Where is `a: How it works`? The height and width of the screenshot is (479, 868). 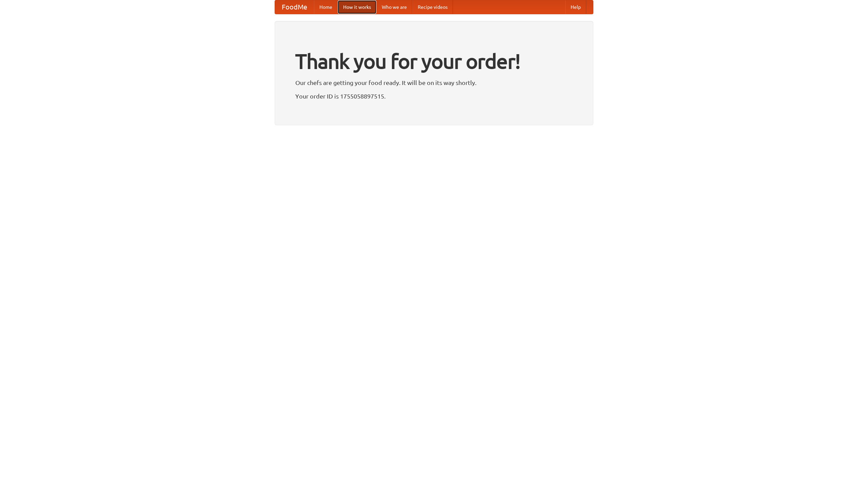
a: How it works is located at coordinates (357, 7).